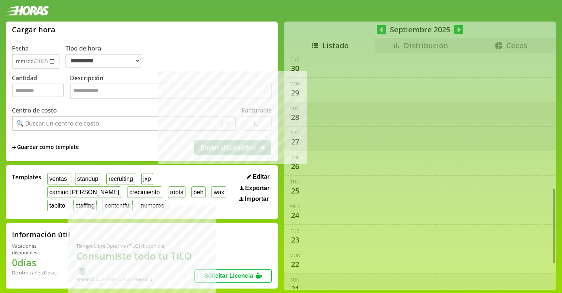 This screenshot has height=293, width=562. Describe the element at coordinates (103, 61) in the screenshot. I see `select: Tipo de hora` at that location.